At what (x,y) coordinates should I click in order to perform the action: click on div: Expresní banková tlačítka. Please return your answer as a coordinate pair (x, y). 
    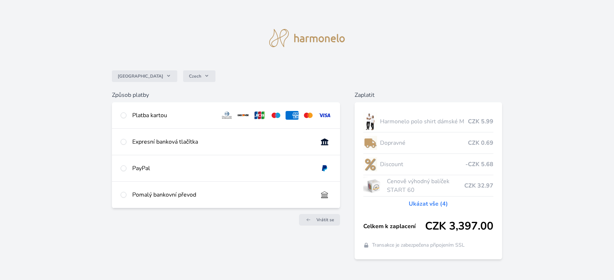
    Looking at the image, I should click on (222, 142).